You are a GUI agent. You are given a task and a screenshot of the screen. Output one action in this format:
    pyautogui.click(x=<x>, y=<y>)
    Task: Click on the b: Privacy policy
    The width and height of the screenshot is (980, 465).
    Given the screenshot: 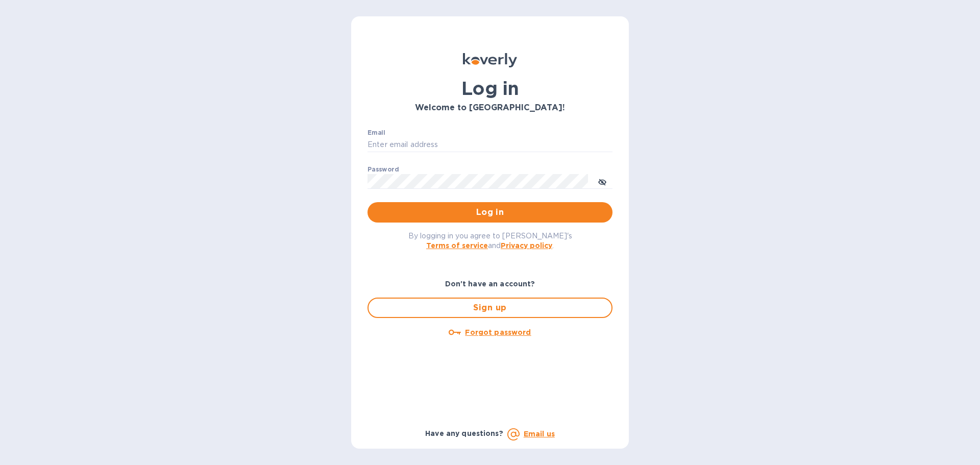 What is the action you would take?
    pyautogui.click(x=526, y=245)
    